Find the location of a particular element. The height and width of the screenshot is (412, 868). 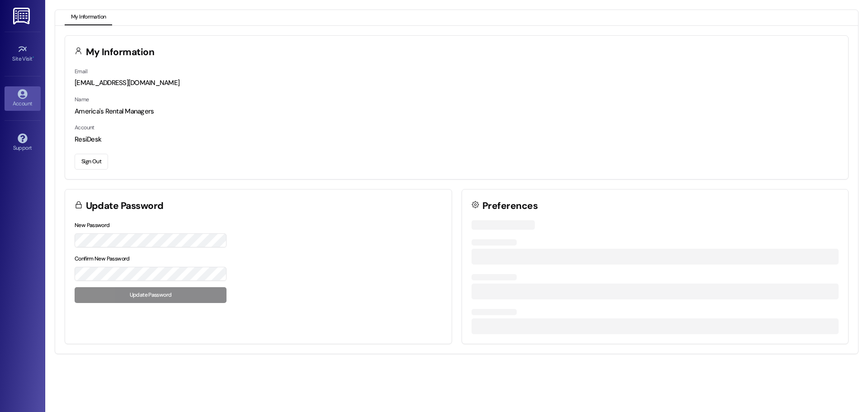

h3: My Information is located at coordinates (121, 52).